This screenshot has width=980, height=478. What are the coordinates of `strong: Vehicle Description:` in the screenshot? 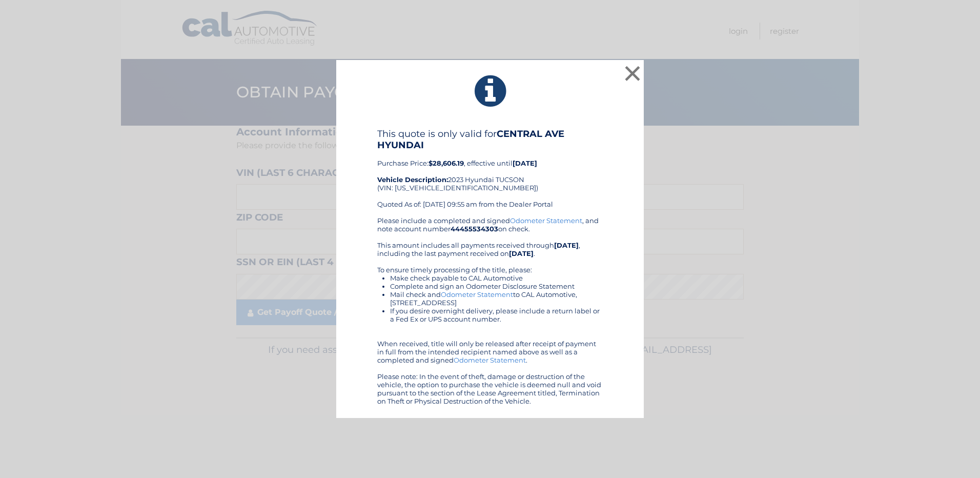 It's located at (413, 180).